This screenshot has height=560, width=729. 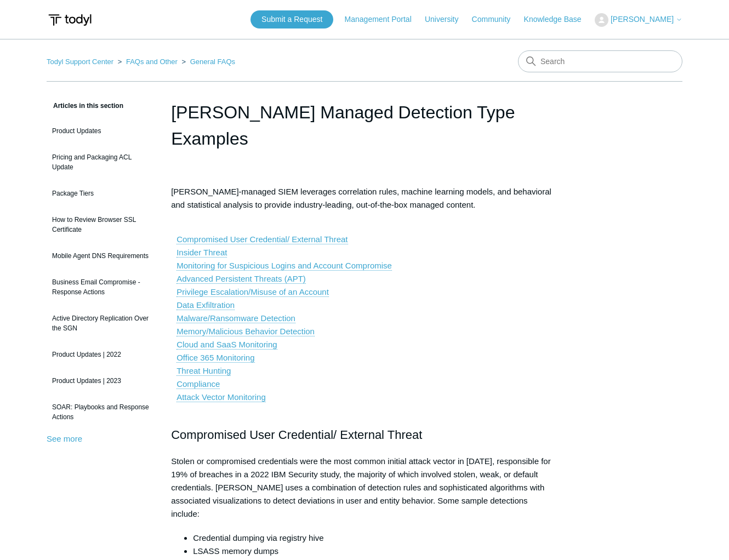 What do you see at coordinates (375, 551) in the screenshot?
I see `li: LSASS memory dumps` at bounding box center [375, 551].